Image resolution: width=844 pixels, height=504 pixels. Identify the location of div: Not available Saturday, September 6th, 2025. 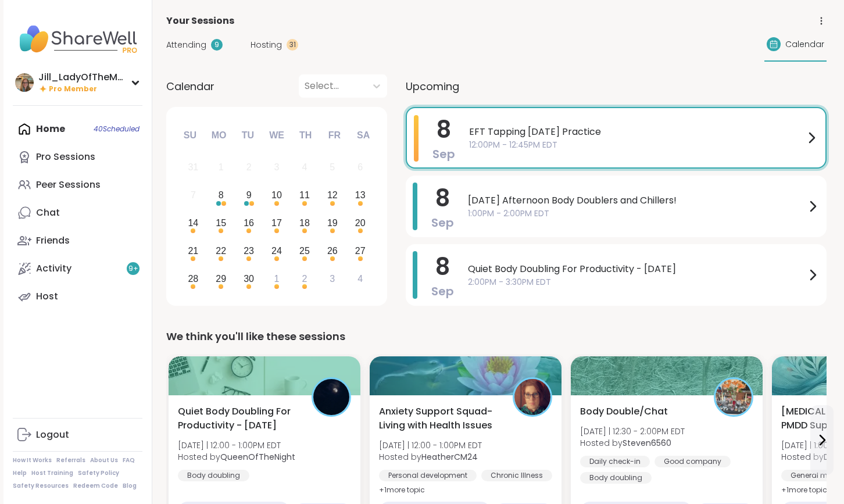
(359, 168).